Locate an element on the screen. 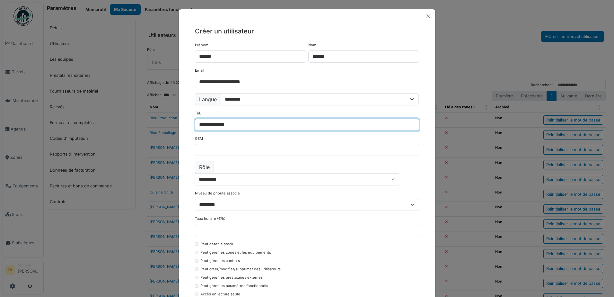  label: Peut gérer les prestataires externes is located at coordinates (231, 277).